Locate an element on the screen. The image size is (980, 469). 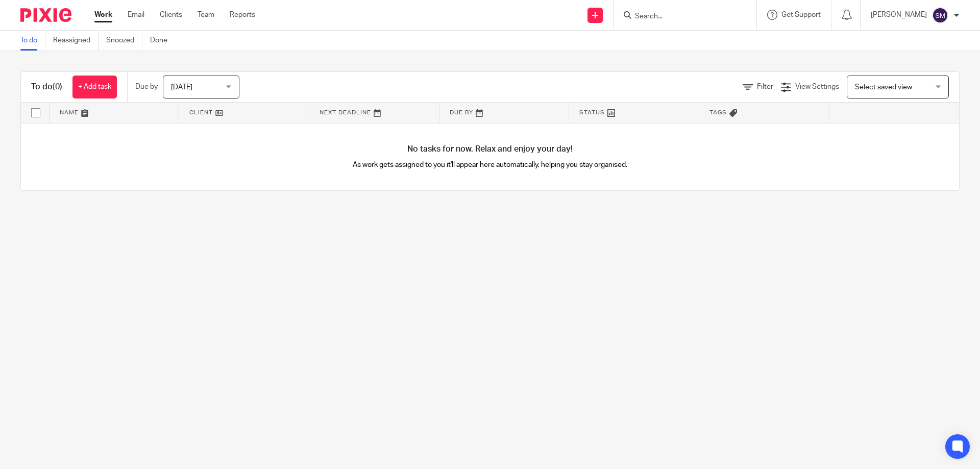
span: Select saved view is located at coordinates (883, 87).